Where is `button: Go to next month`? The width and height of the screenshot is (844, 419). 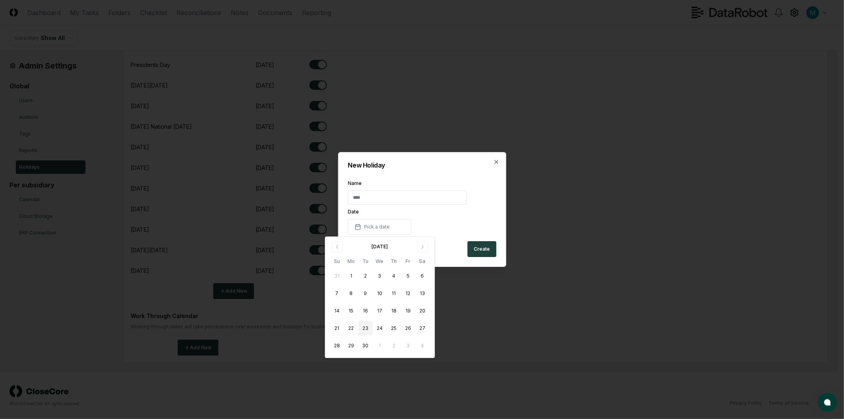 button: Go to next month is located at coordinates (423, 247).